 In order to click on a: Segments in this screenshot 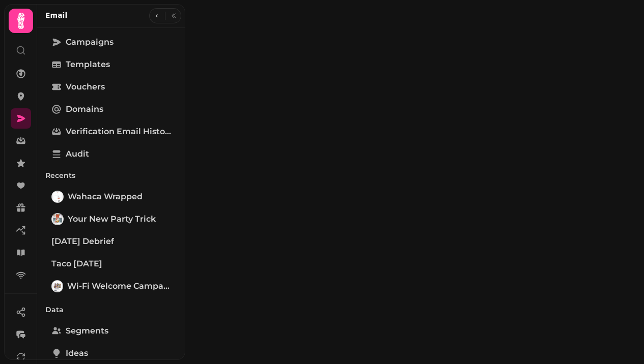, I will do `click(111, 331)`.